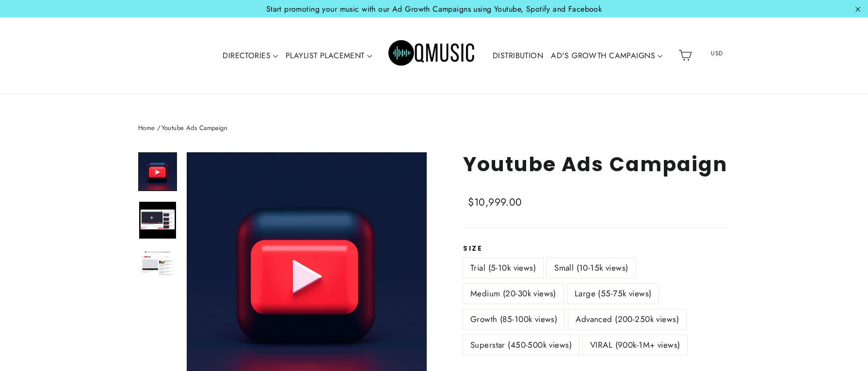  What do you see at coordinates (613, 294) in the screenshot?
I see `label: Large (55-75k views)` at bounding box center [613, 294].